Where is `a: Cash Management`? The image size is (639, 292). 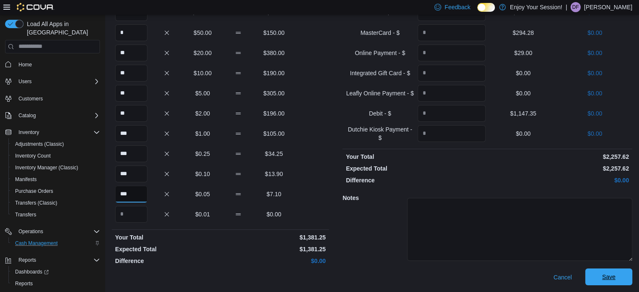
a: Cash Management is located at coordinates (36, 243).